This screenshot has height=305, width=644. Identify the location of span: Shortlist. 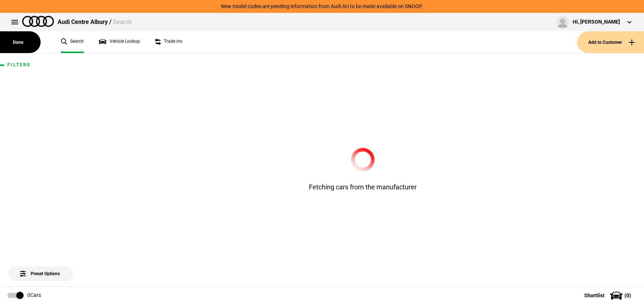
(594, 296).